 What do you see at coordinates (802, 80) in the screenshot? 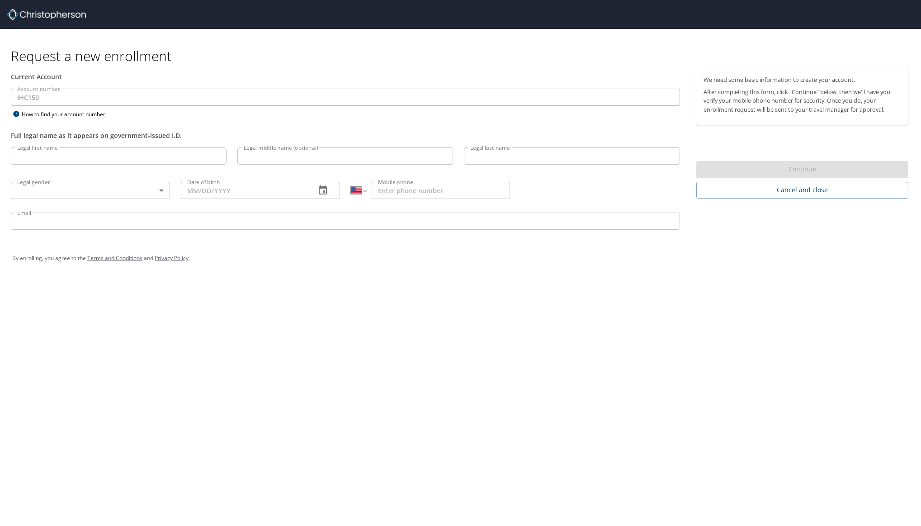
I see `p: We need some basic information to create your account.` at bounding box center [802, 80].